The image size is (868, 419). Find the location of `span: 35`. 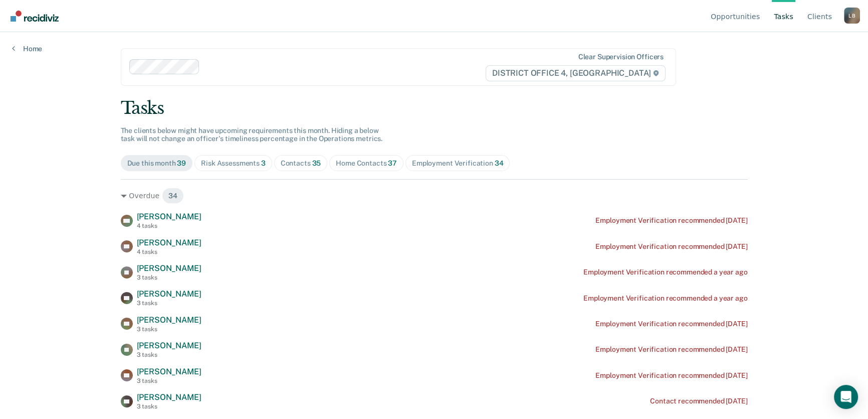

span: 35 is located at coordinates (316, 163).